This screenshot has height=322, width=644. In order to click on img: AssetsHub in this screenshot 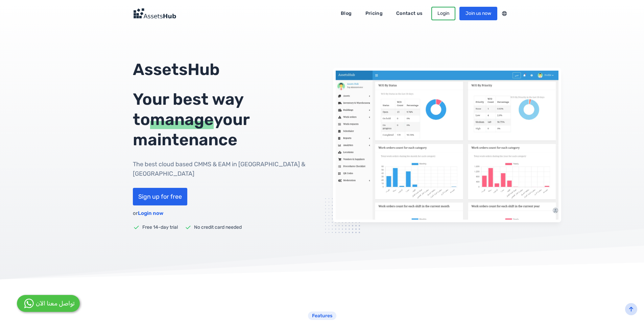, I will do `click(447, 145)`.